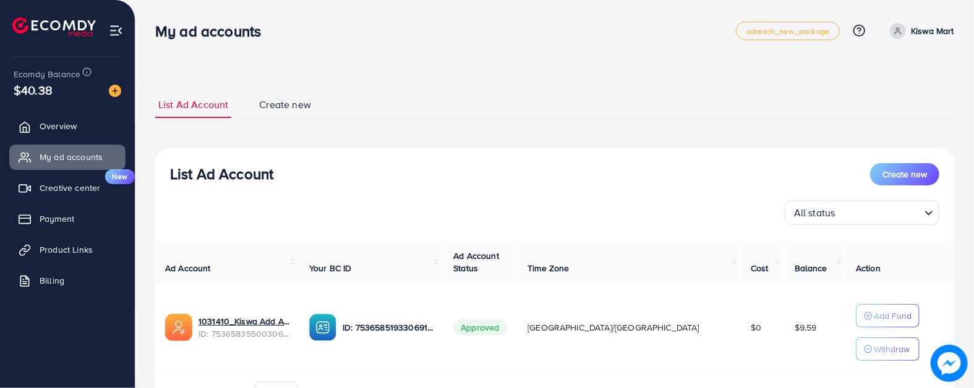 Image resolution: width=974 pixels, height=388 pixels. What do you see at coordinates (213, 31) in the screenshot?
I see `h3: My ad accounts` at bounding box center [213, 31].